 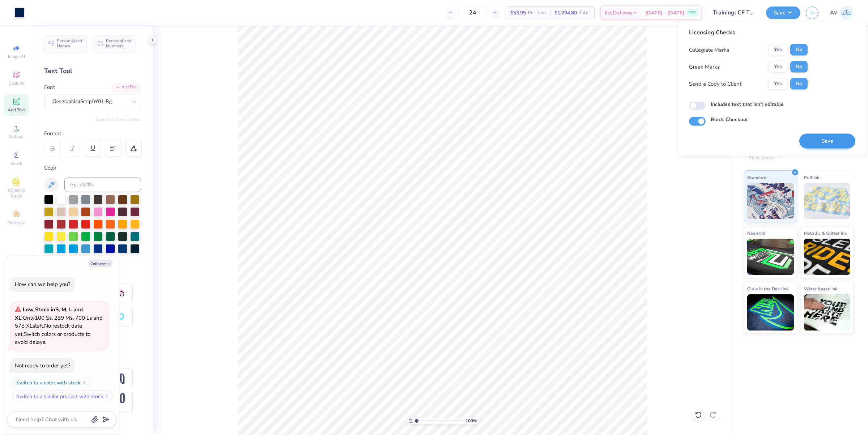 What do you see at coordinates (757, 177) in the screenshot?
I see `span: Standard` at bounding box center [757, 177].